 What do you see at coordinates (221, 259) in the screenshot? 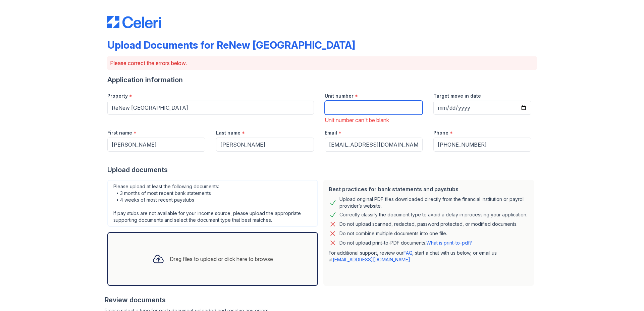
I see `div: Drag files to upload or click here to browse` at bounding box center [221, 259].